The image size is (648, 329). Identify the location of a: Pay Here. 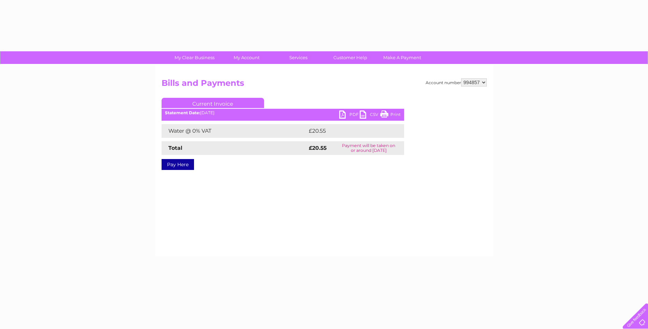
(178, 164).